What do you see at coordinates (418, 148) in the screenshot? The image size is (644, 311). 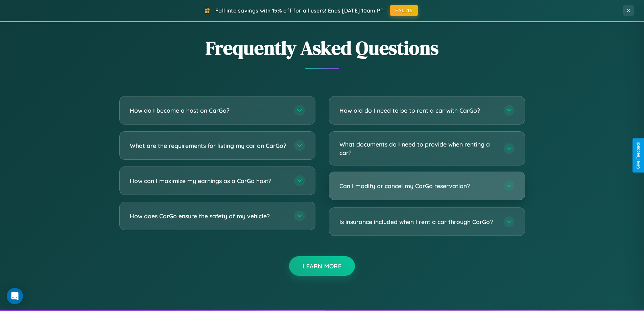 I see `h3: What documents do I need to provide when renting a car?` at bounding box center [418, 148].